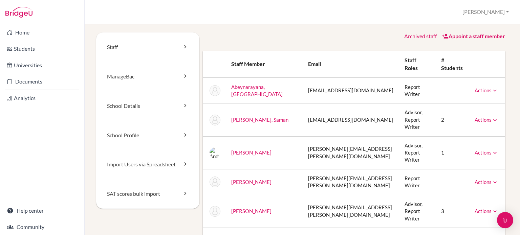  What do you see at coordinates (215, 120) in the screenshot?
I see `img: Saman Azad Moustafa` at bounding box center [215, 120].